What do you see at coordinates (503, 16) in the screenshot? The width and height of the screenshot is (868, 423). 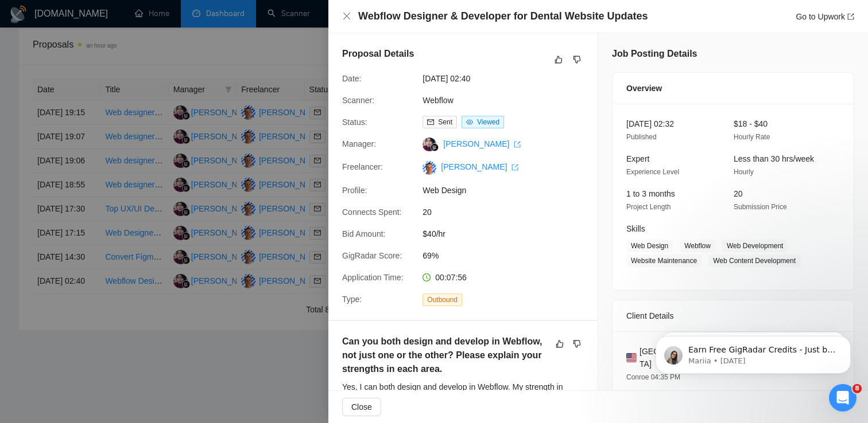 I see `h4: Webflow Designer & Developer for Dental Website Updates` at bounding box center [503, 16].